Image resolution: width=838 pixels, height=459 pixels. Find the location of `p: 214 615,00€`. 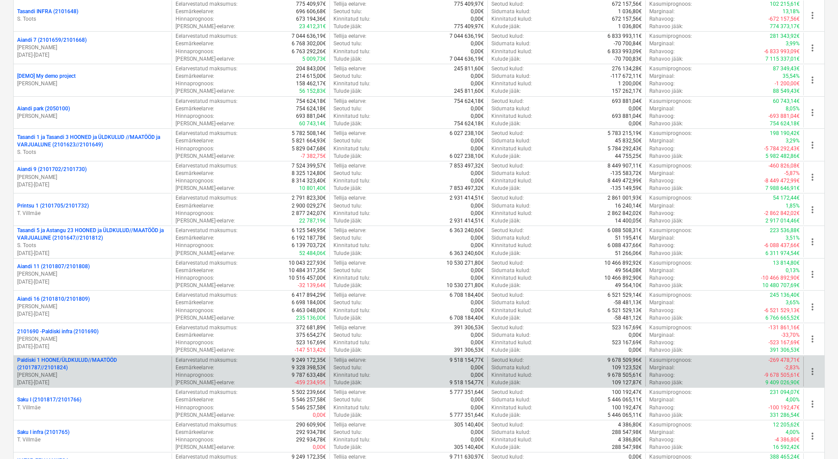

p: 214 615,00€ is located at coordinates (311, 76).